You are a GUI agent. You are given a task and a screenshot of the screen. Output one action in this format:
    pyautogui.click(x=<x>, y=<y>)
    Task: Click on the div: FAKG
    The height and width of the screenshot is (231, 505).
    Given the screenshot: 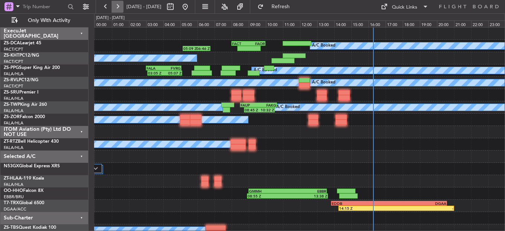 What is the action you would take?
    pyautogui.click(x=267, y=105)
    